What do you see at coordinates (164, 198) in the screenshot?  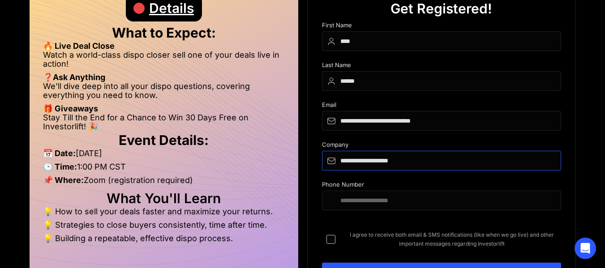 I see `h2: What You'll Learn` at bounding box center [164, 198].